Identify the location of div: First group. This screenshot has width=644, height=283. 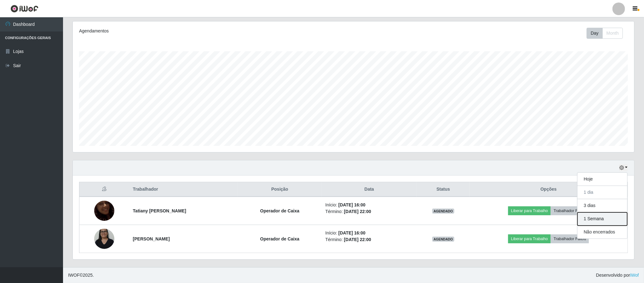
(605, 33).